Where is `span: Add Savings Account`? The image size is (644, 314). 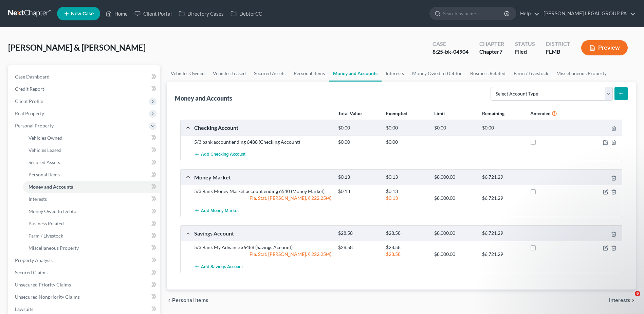
span: Add Savings Account is located at coordinates (222, 267).